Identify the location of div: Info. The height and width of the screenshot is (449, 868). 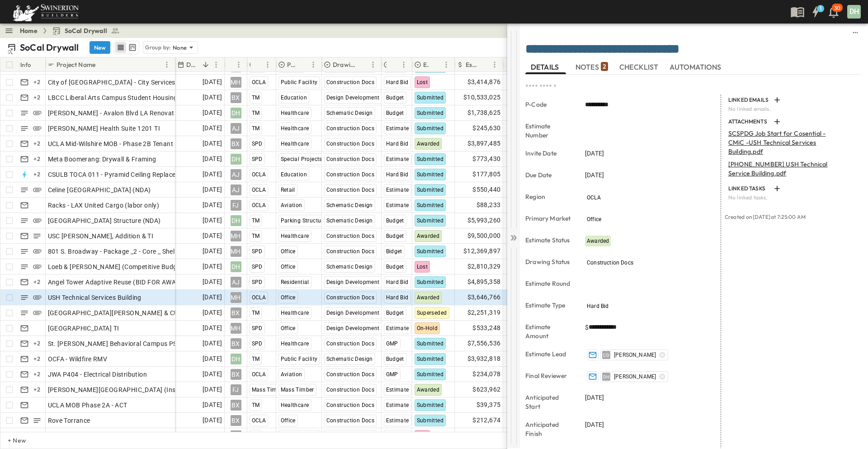
(32, 64).